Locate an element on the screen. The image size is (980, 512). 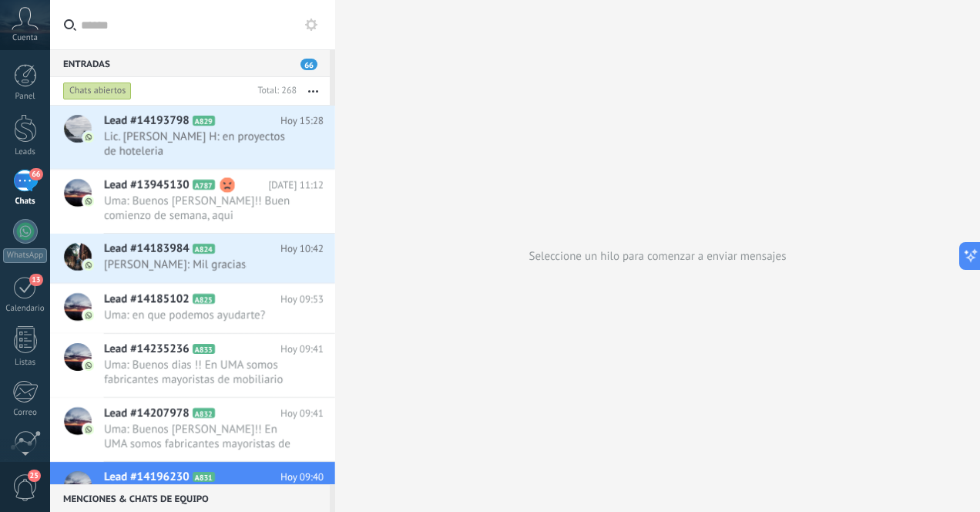
span: Uma: en que podemos ayudarte? is located at coordinates (199, 315).